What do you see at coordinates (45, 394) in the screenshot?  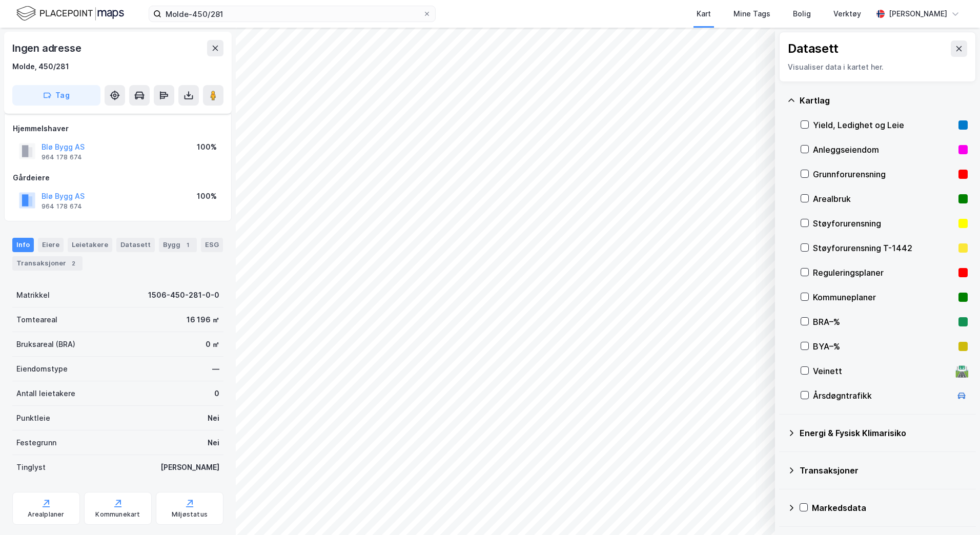 I see `div: Antall leietakere` at bounding box center [45, 394].